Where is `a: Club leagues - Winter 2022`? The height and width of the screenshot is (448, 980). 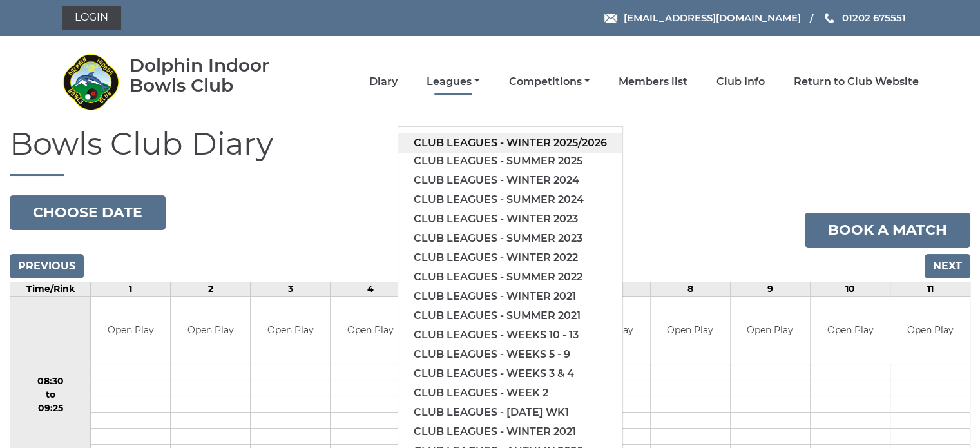
a: Club leagues - Winter 2022 is located at coordinates (510, 258).